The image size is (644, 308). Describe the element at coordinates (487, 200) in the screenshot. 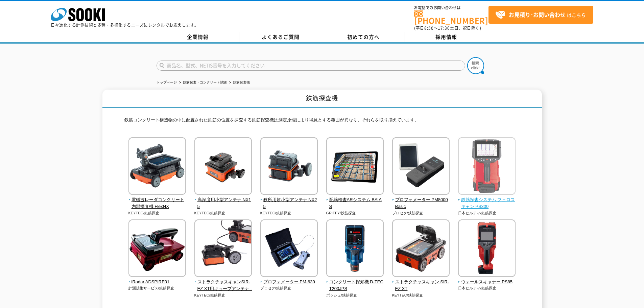

I see `a: 鉄筋探査システム フェロスキャン PS300` at that location.